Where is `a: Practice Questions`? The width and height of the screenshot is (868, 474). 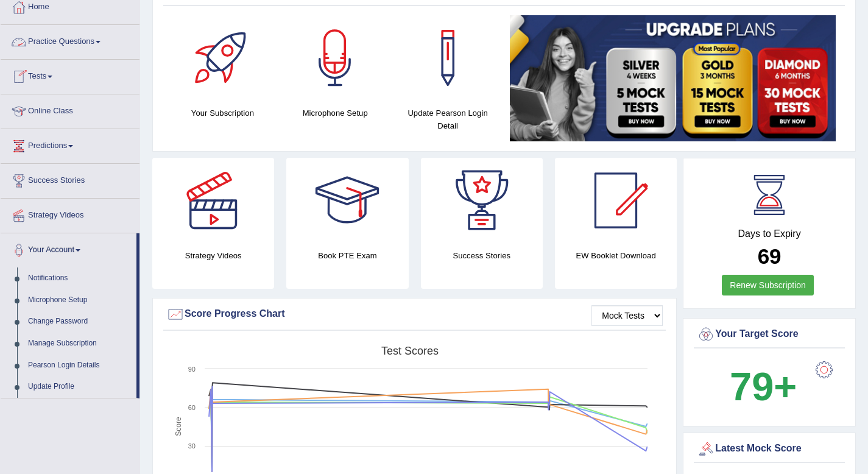
a: Practice Questions is located at coordinates (70, 41).